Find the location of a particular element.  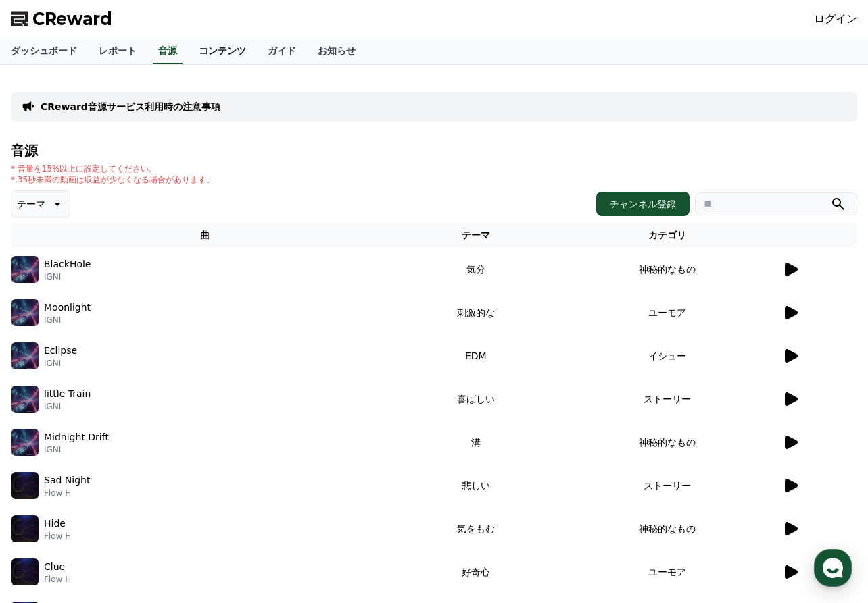

a: ログイン is located at coordinates (835, 19).